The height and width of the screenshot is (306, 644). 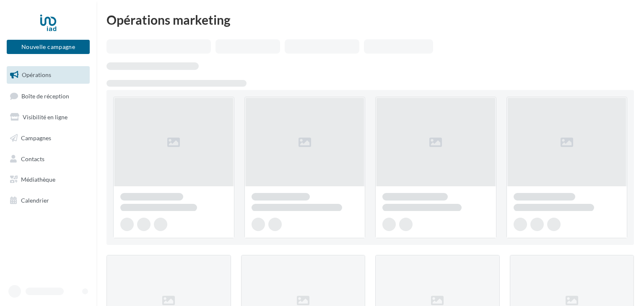 I want to click on a: Contacts, so click(x=48, y=159).